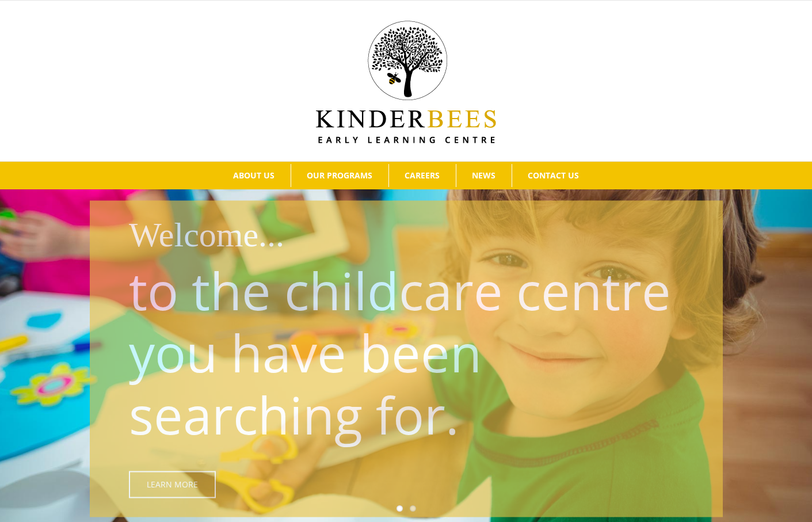 This screenshot has width=812, height=522. What do you see at coordinates (340, 176) in the screenshot?
I see `span: OUR PROGRAMS` at bounding box center [340, 176].